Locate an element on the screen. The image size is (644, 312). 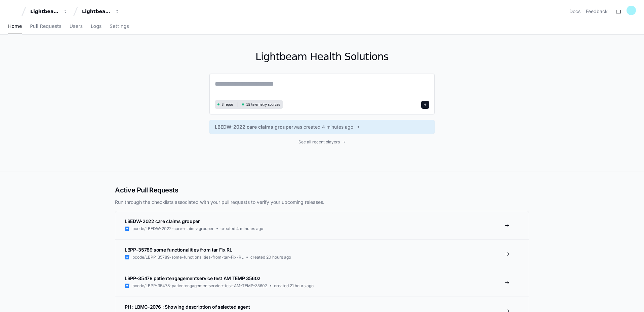
span: lbcode/LBPP-35478-patientengagementservice-test-AM-TEMP-35602 is located at coordinates (199, 286).